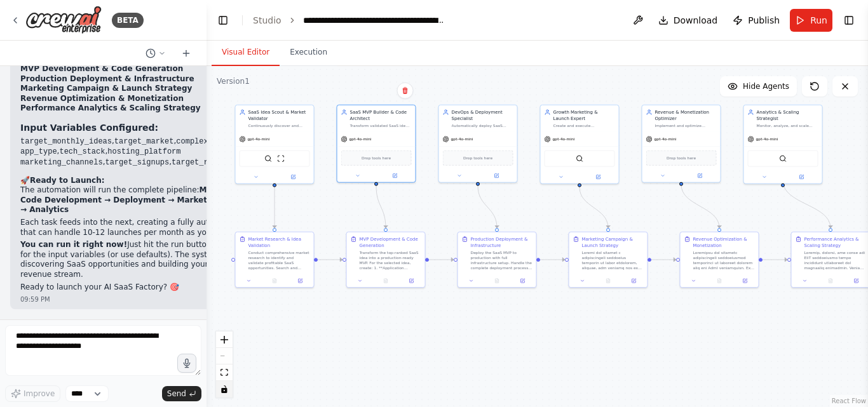 This screenshot has width=868, height=407. What do you see at coordinates (274, 208) in the screenshot?
I see `g: Edge from 1b648452-21d6-43c5-9b2f-a15d8bddd9a2 to c214601d-6f43-4826-8d92-208b55b2d06e` at bounding box center [274, 208].